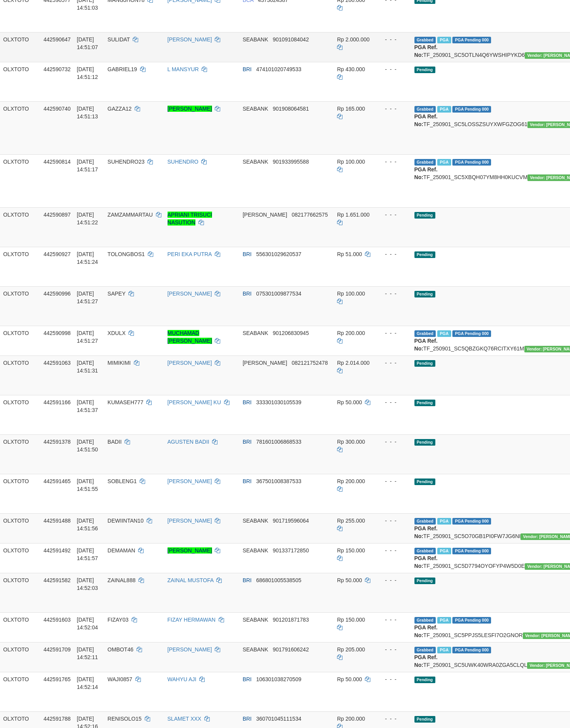 The width and height of the screenshot is (570, 728). What do you see at coordinates (58, 108) in the screenshot?
I see `span: 442590740` at bounding box center [58, 108].